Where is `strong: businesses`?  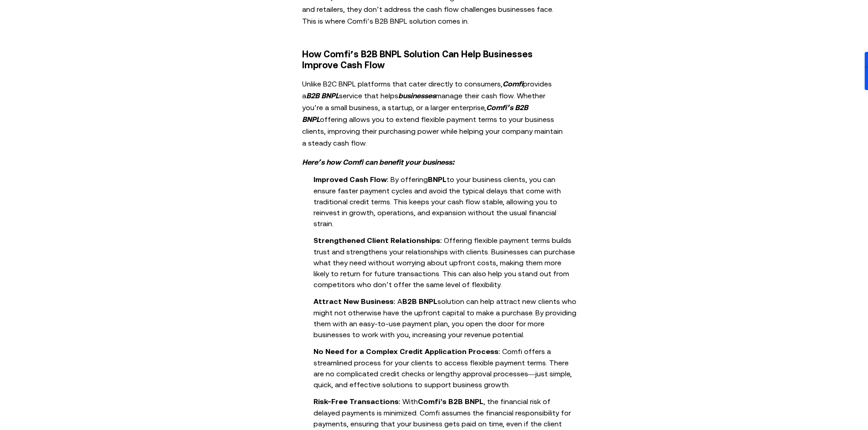 strong: businesses is located at coordinates (417, 96).